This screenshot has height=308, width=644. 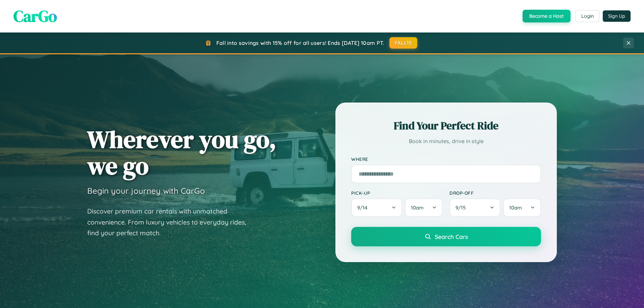 What do you see at coordinates (171, 222) in the screenshot?
I see `p: Discover premium car rentals with unmatched convenience. From luxury vehicles to everyday rides, ...` at bounding box center [171, 222].